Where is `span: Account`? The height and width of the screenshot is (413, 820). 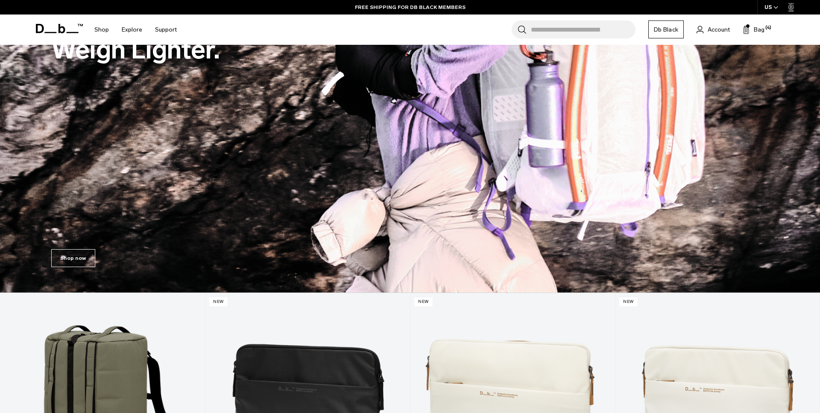 span: Account is located at coordinates (718, 29).